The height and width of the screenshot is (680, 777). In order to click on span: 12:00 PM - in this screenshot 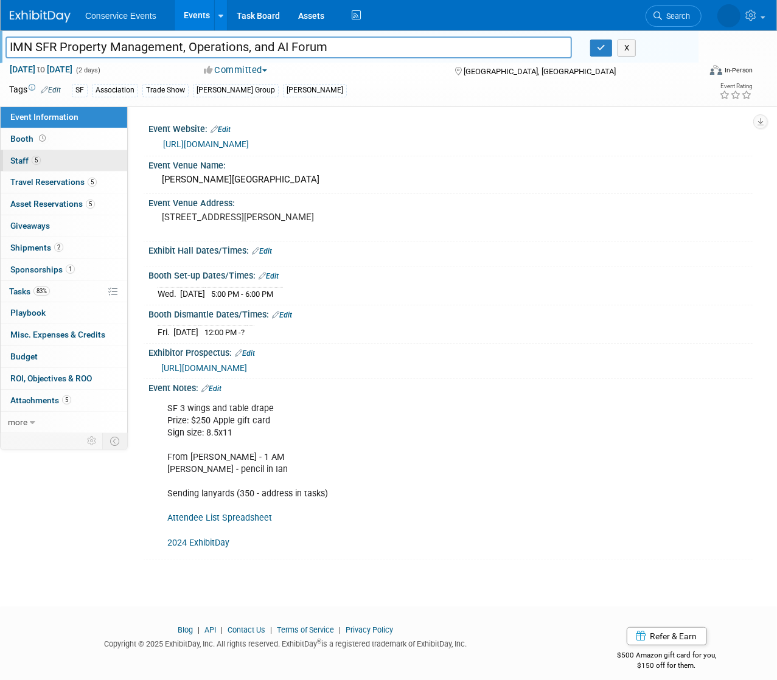, I will do `click(225, 332)`.